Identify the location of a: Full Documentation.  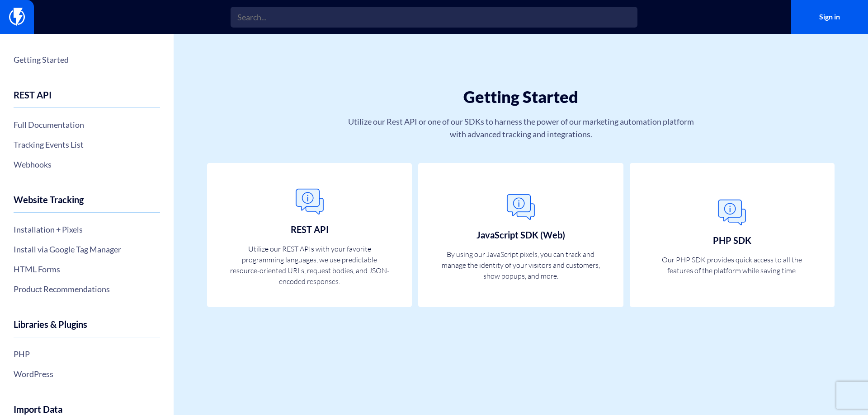
(87, 125).